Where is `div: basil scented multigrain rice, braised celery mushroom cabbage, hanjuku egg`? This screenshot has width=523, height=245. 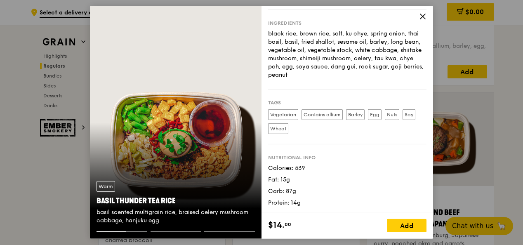
div: basil scented multigrain rice, braised celery mushroom cabbage, hanjuku egg is located at coordinates (176, 216).